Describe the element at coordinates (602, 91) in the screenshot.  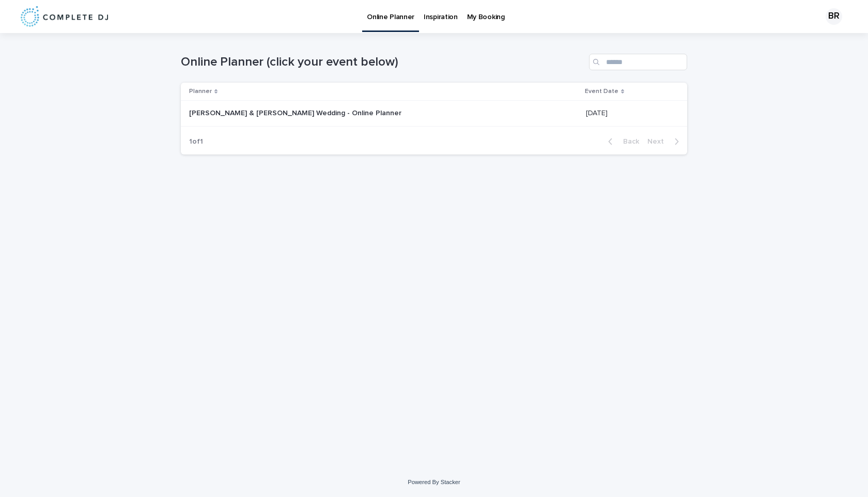
I see `p: Event Date` at that location.